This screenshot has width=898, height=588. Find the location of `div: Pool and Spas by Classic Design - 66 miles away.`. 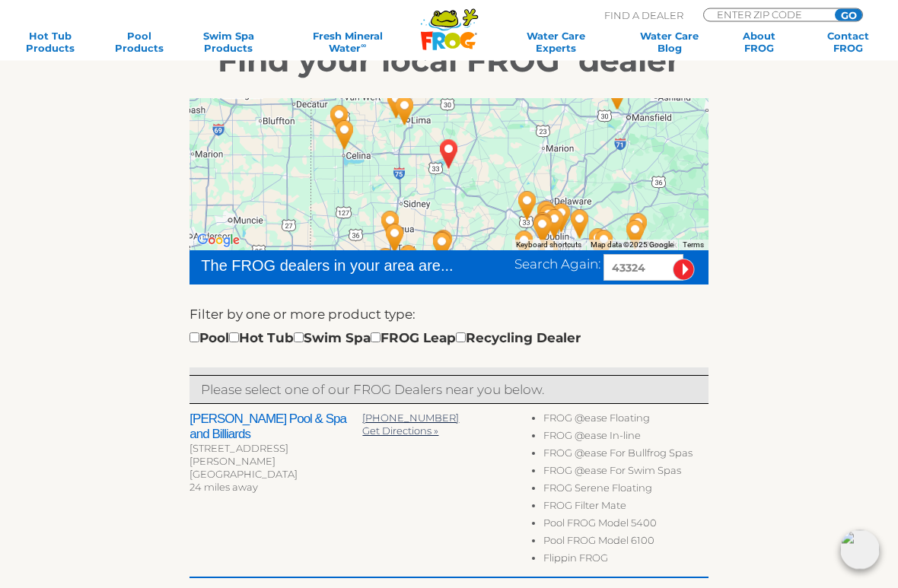

div: Pool and Spas by Classic Design - 66 miles away. is located at coordinates (598, 243).